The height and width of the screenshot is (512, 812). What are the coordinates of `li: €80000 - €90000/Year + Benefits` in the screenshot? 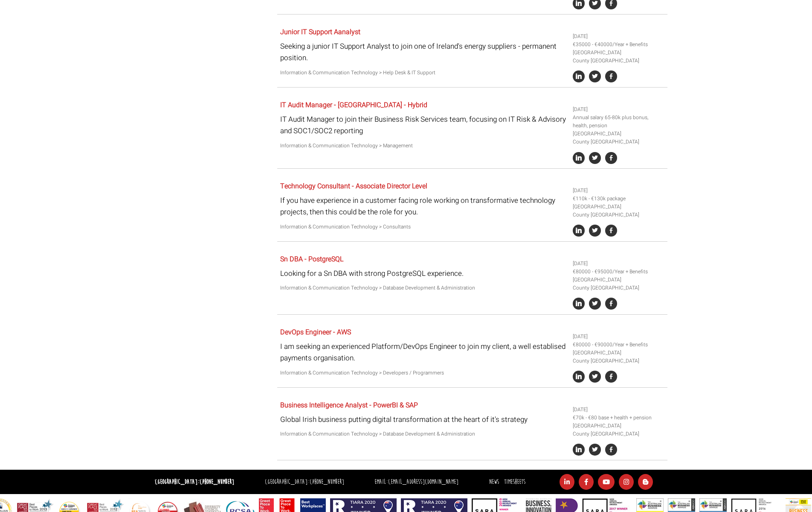 It's located at (619, 344).